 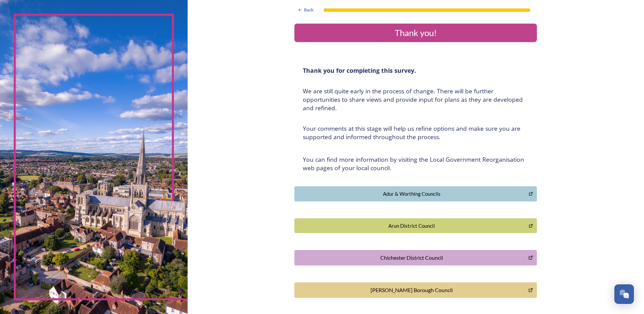 I want to click on button: Chichester District Council, so click(x=416, y=258).